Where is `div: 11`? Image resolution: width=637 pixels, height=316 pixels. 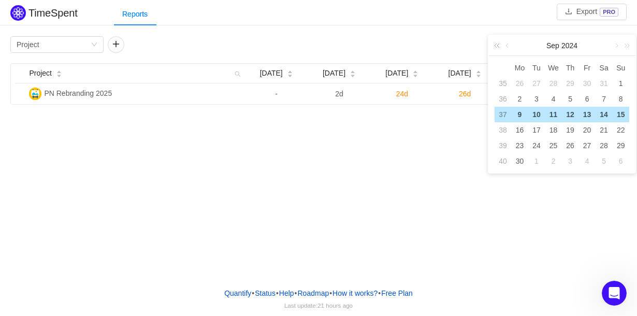 div: 11 is located at coordinates (554, 114).